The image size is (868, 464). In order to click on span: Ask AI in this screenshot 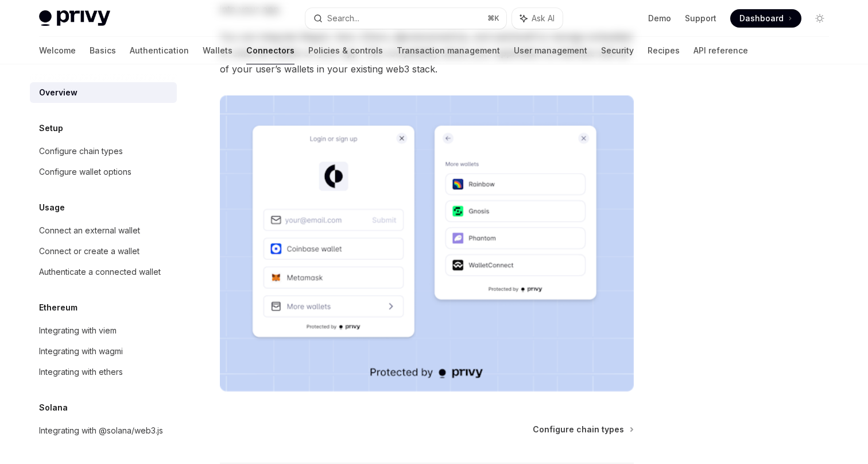, I will do `click(543, 18)`.